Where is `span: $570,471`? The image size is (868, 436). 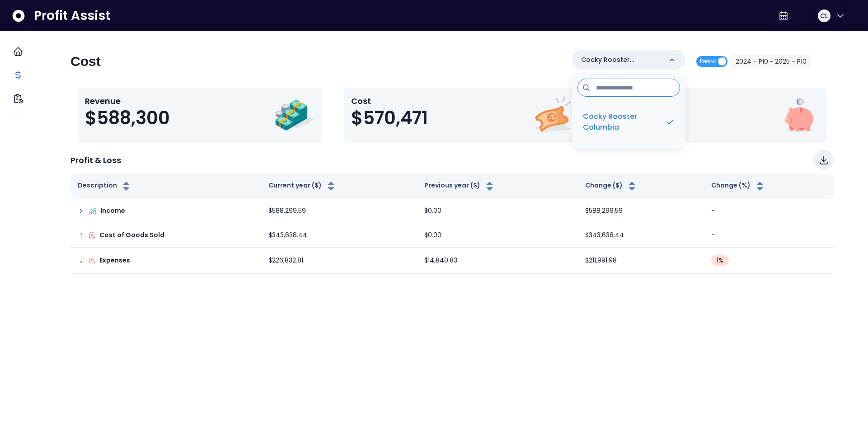 span: $570,471 is located at coordinates (390, 118).